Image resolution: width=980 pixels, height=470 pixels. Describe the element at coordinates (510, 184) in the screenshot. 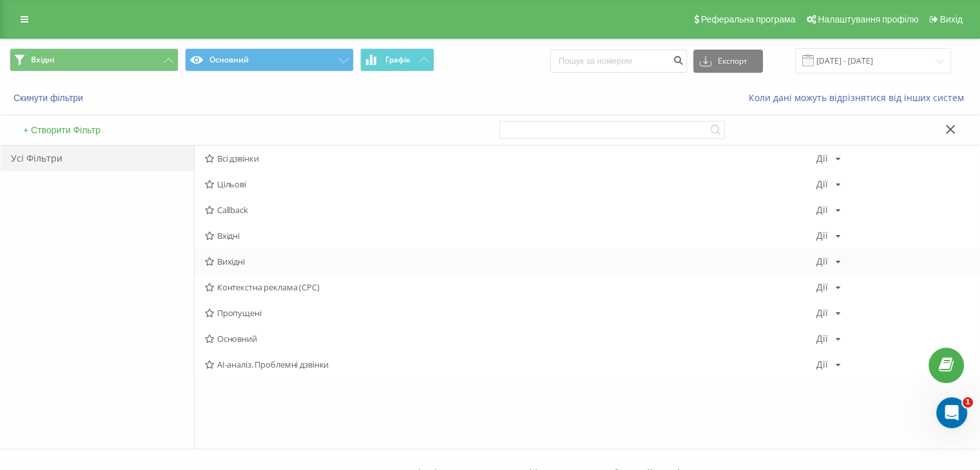

I see `span: Цільові` at that location.